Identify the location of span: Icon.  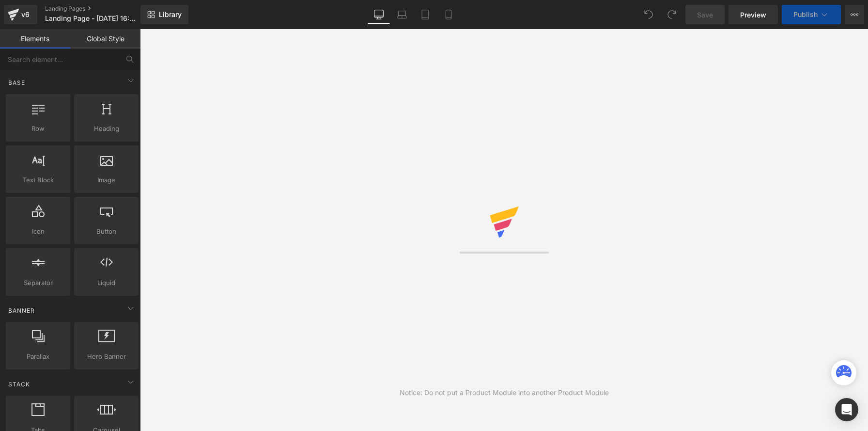
(38, 231).